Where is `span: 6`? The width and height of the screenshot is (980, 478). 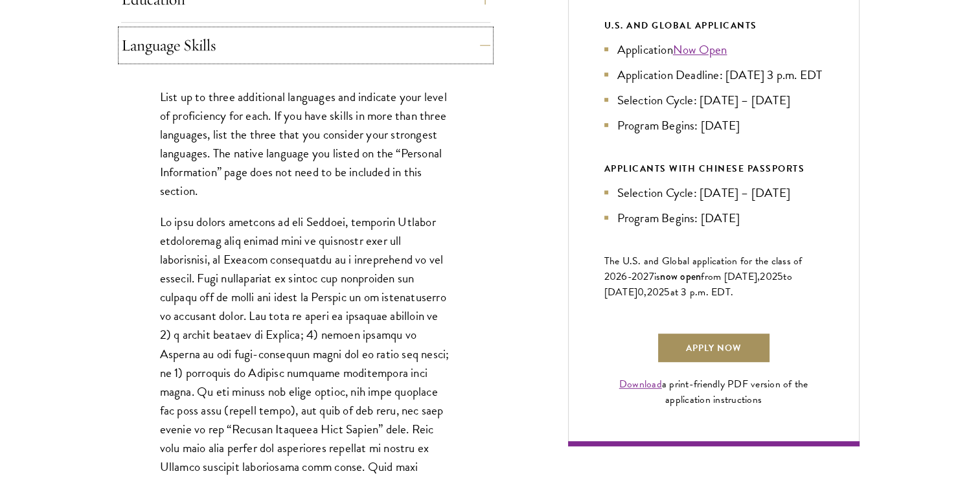 span: 6 is located at coordinates (623, 277).